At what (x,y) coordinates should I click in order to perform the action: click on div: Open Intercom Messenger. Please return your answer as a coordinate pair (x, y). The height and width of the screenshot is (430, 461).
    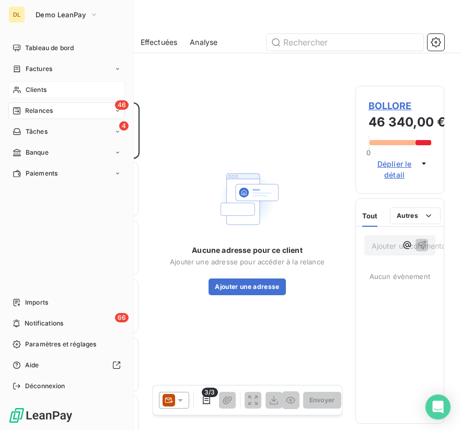
    Looking at the image, I should click on (438, 407).